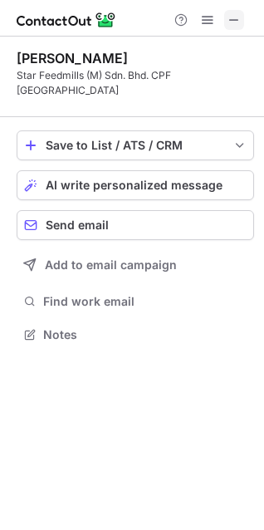 This screenshot has height=530, width=264. Describe the element at coordinates (135, 335) in the screenshot. I see `button: Notes` at that location.